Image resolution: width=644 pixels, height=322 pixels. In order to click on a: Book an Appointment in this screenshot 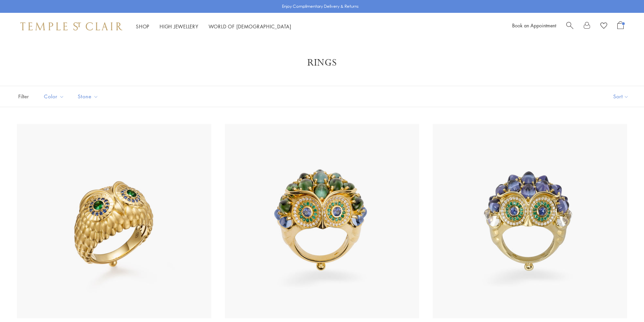, I will do `click(534, 25)`.